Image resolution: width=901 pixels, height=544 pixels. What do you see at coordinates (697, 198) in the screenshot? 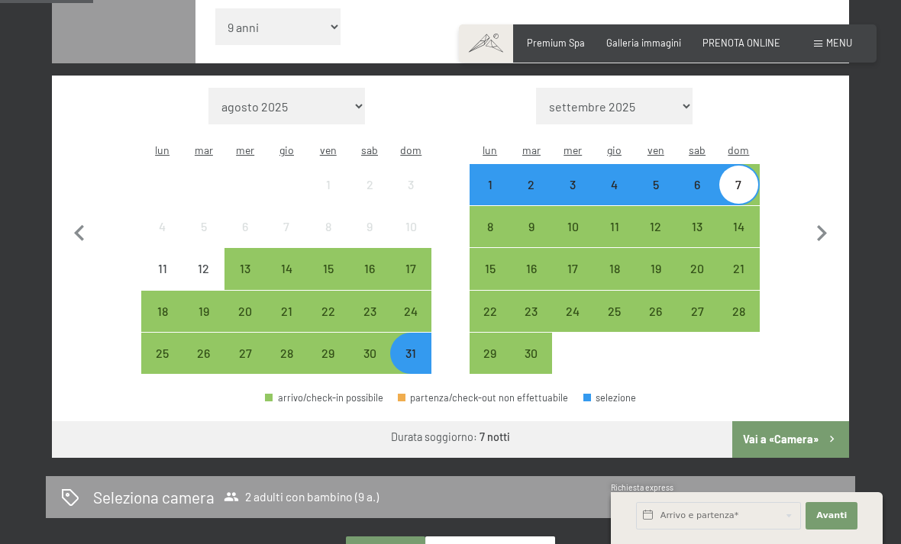
I see `div: 6` at bounding box center [697, 198].